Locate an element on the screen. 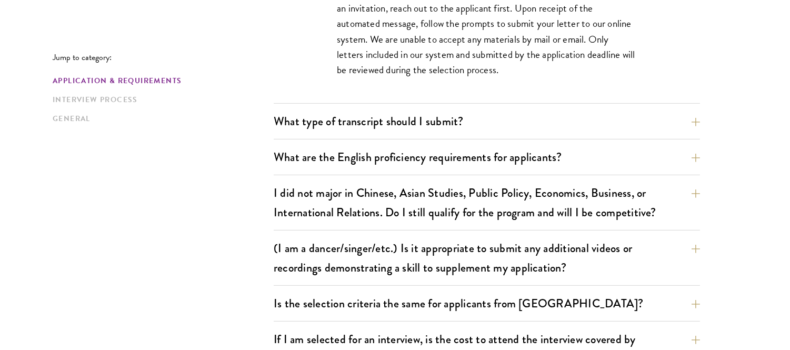  button: What are the English proficiency requirements for applicants? is located at coordinates (487, 157).